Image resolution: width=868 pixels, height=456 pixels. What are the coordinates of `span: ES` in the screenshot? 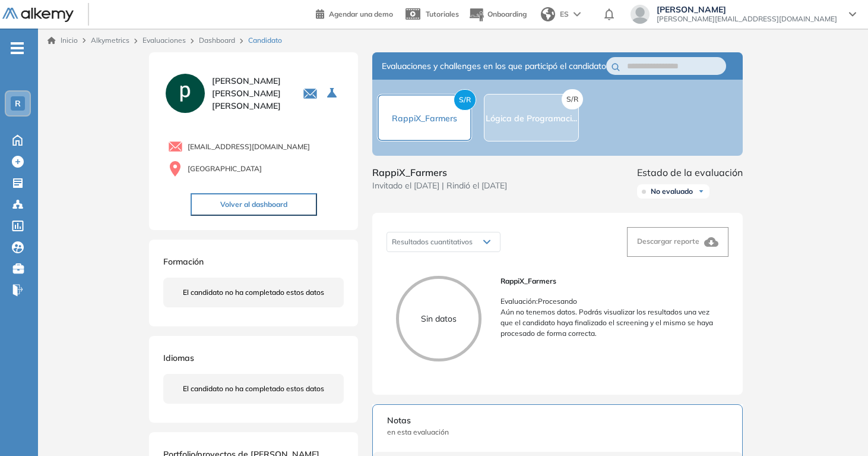 It's located at (564, 15).